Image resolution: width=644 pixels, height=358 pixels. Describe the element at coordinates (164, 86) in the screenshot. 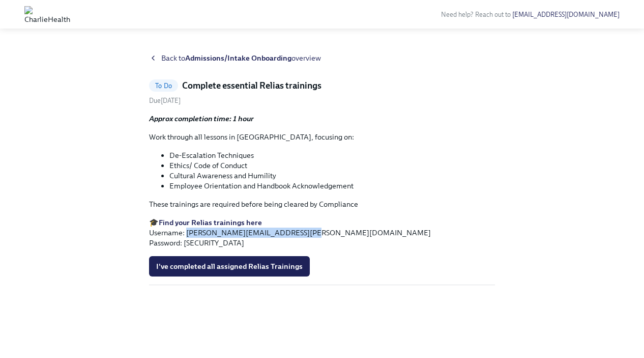

I see `span: To Do` at that location.